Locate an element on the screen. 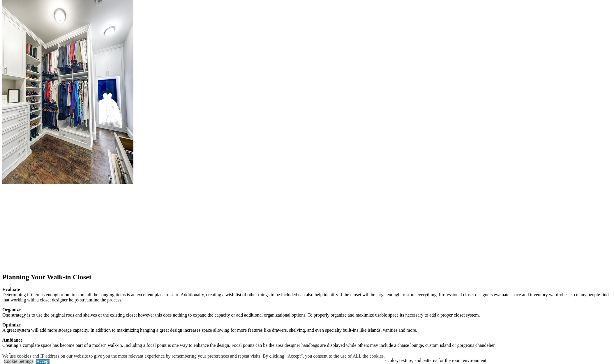 Image resolution: width=614 pixels, height=364 pixels. a: Accept is located at coordinates (43, 361).